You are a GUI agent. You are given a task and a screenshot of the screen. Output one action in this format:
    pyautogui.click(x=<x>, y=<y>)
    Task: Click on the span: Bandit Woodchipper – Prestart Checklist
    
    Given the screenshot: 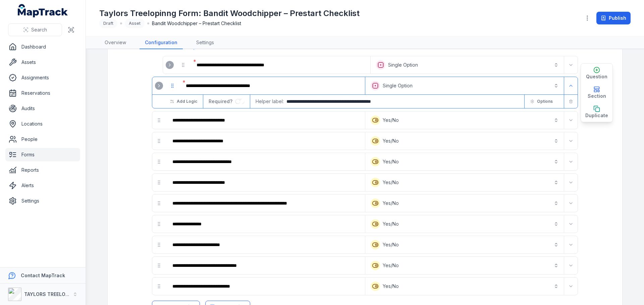 What is the action you would take?
    pyautogui.click(x=197, y=23)
    